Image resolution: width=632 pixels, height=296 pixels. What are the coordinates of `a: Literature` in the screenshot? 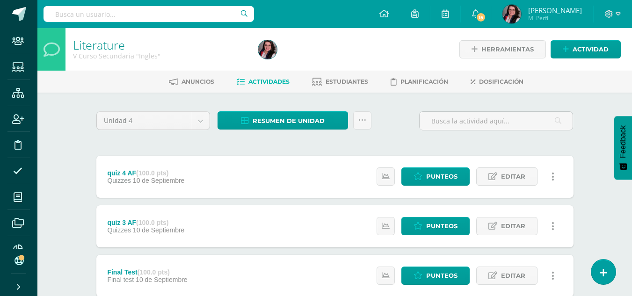 It's located at (99, 45).